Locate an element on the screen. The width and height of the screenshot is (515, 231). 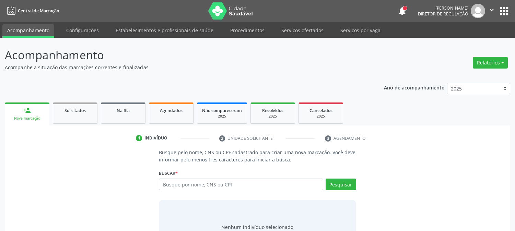
label: Buscar is located at coordinates (168, 173).